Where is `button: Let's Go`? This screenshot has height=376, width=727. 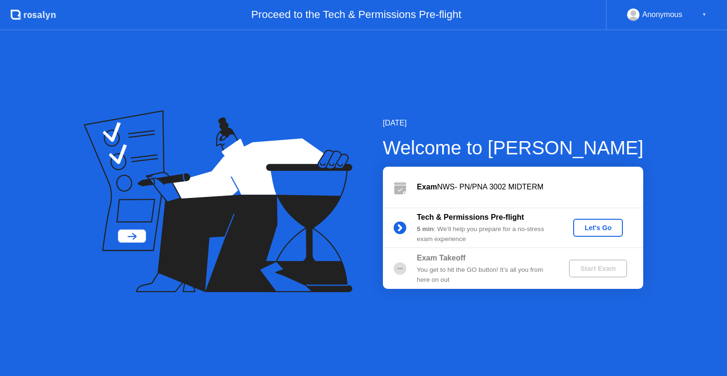
button: Let's Go is located at coordinates (598, 228).